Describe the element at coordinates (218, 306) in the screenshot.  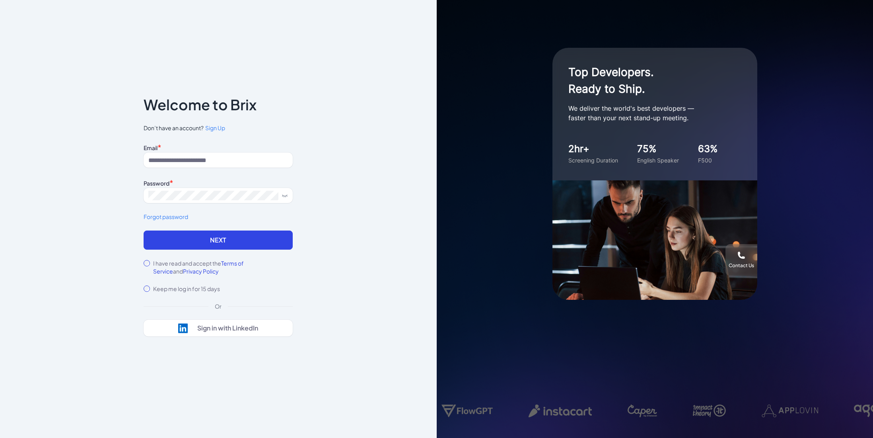
I see `div: Or` at that location.